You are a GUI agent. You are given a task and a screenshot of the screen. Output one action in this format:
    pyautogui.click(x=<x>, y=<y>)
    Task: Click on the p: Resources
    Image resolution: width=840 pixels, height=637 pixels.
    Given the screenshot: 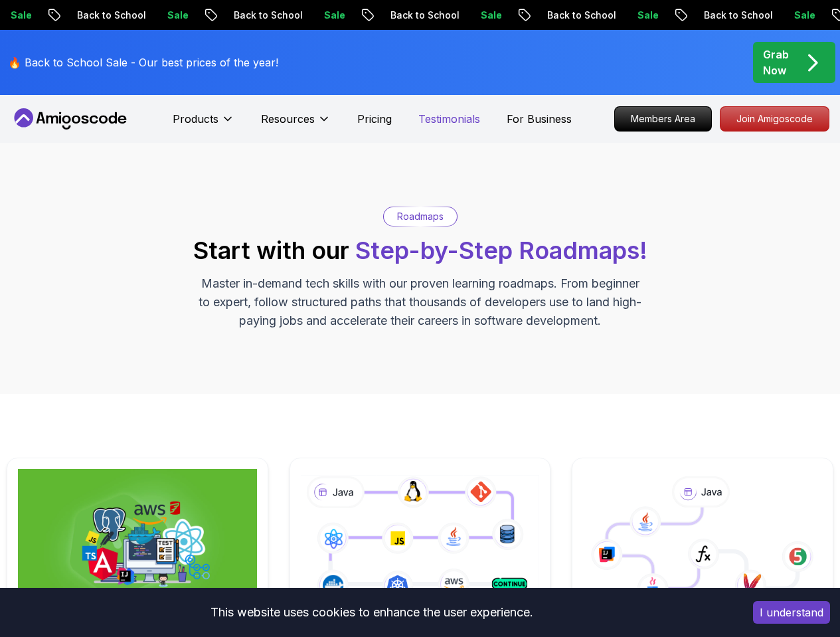 What is the action you would take?
    pyautogui.click(x=288, y=119)
    